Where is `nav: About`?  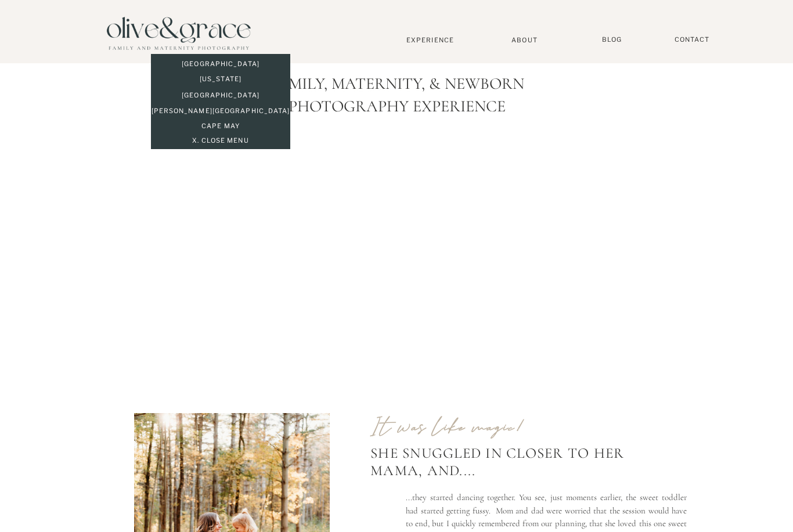 nav: About is located at coordinates (524, 39).